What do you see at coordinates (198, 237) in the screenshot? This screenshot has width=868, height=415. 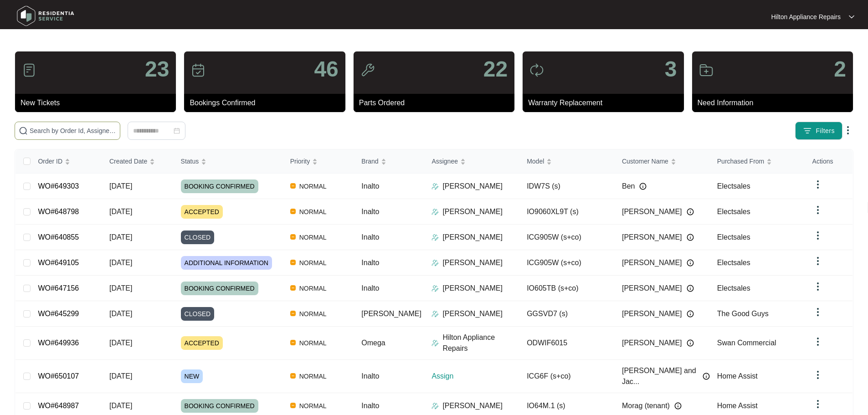 I see `span: CLOSED` at bounding box center [198, 237].